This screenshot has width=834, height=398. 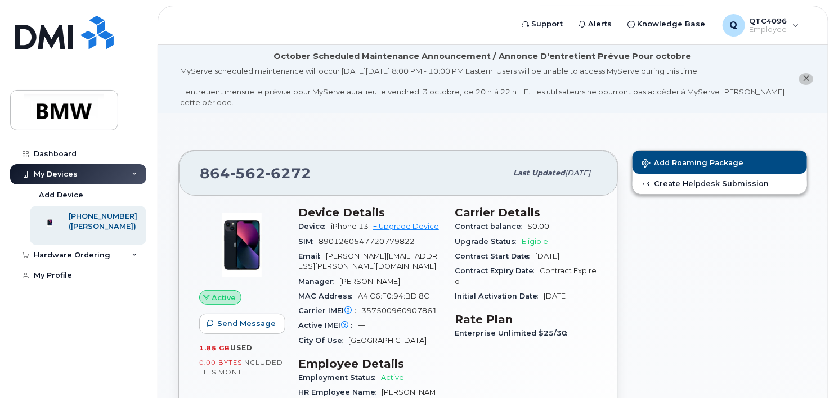 What do you see at coordinates (312, 256) in the screenshot?
I see `span: Email` at bounding box center [312, 256].